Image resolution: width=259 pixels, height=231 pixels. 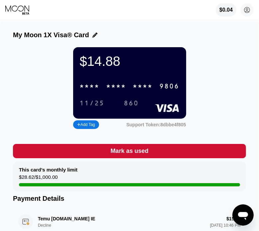 I want to click on div: Support Token: 8dbbe4f805, so click(x=156, y=125).